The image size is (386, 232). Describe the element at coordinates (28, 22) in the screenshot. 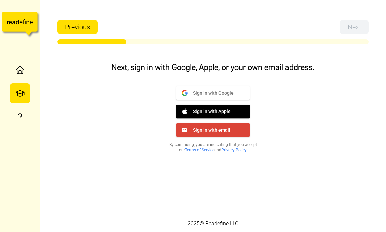

I see `tspan: n` at that location.